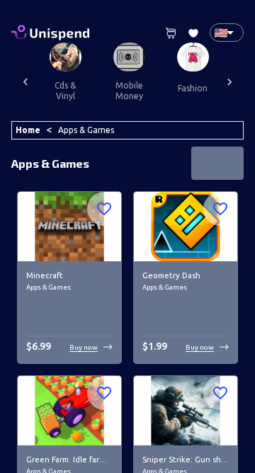 The image size is (255, 473). What do you see at coordinates (50, 163) in the screenshot?
I see `p: Apps & Games` at bounding box center [50, 163].